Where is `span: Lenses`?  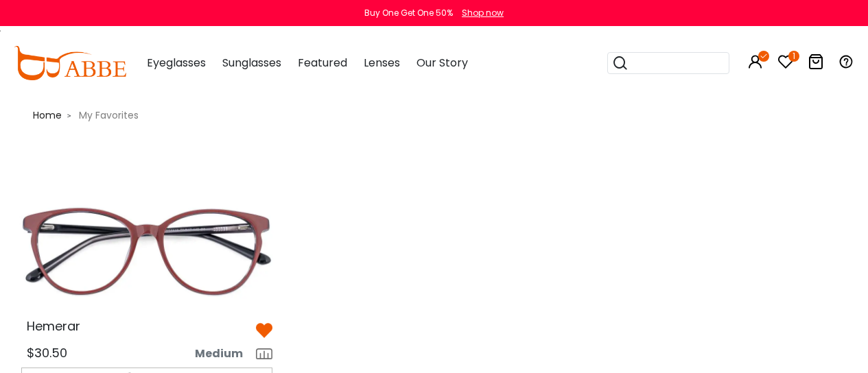
span: Lenses is located at coordinates (382, 62).